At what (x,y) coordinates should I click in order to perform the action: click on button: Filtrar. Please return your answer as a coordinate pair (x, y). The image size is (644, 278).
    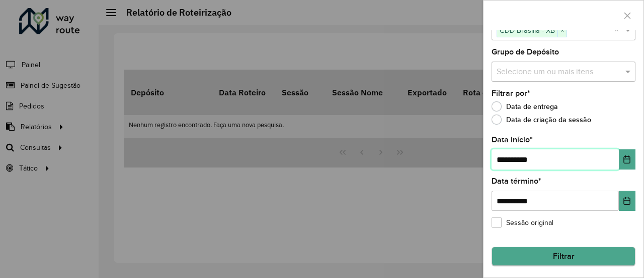
    Looking at the image, I should click on (563, 256).